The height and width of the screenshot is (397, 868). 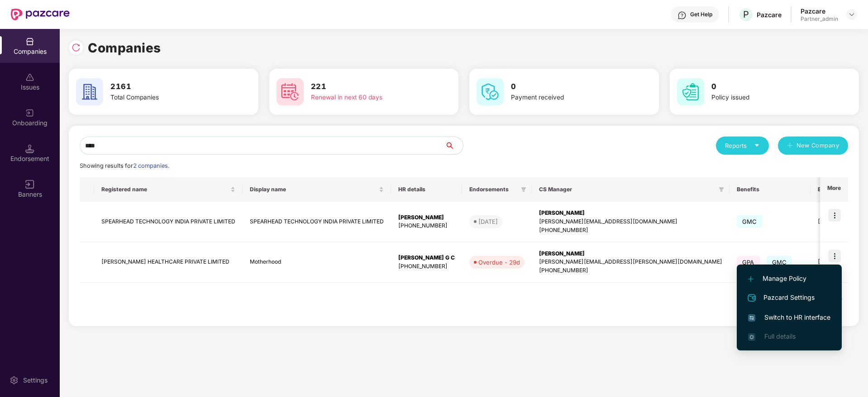 I want to click on span: Pazcard Settings, so click(x=789, y=298).